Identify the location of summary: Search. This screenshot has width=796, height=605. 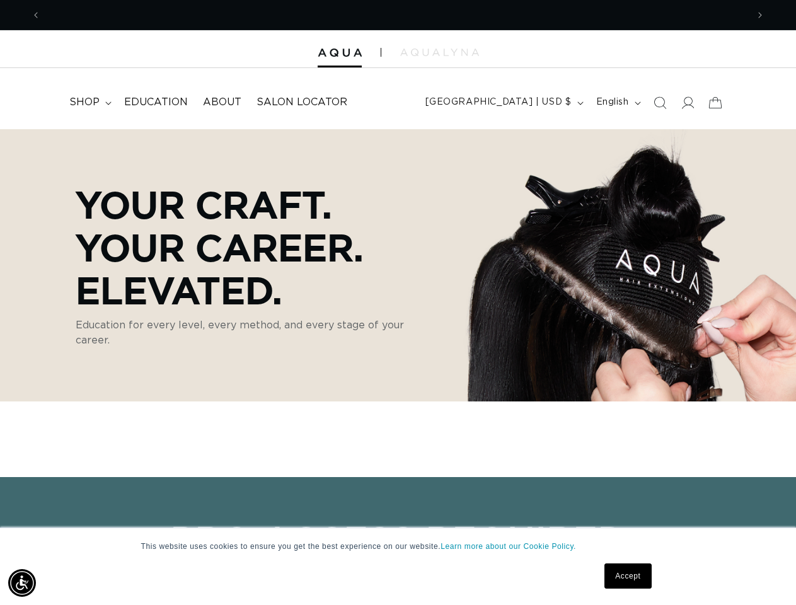
(660, 103).